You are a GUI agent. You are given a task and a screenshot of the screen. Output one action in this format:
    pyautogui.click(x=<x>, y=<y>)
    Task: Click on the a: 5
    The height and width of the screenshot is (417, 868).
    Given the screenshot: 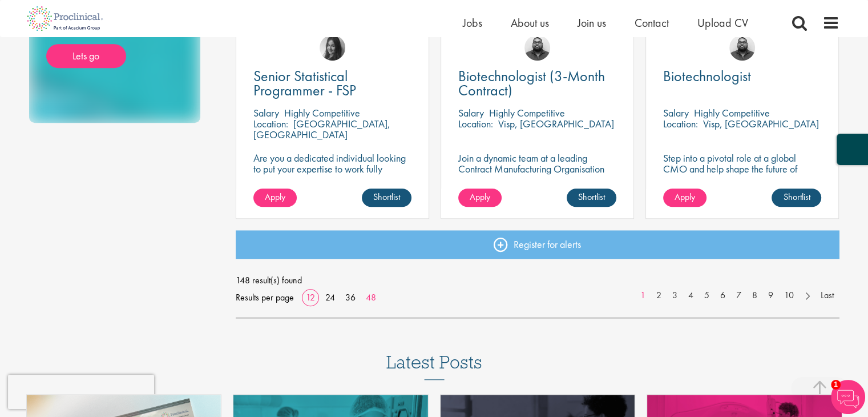 What is the action you would take?
    pyautogui.click(x=707, y=295)
    